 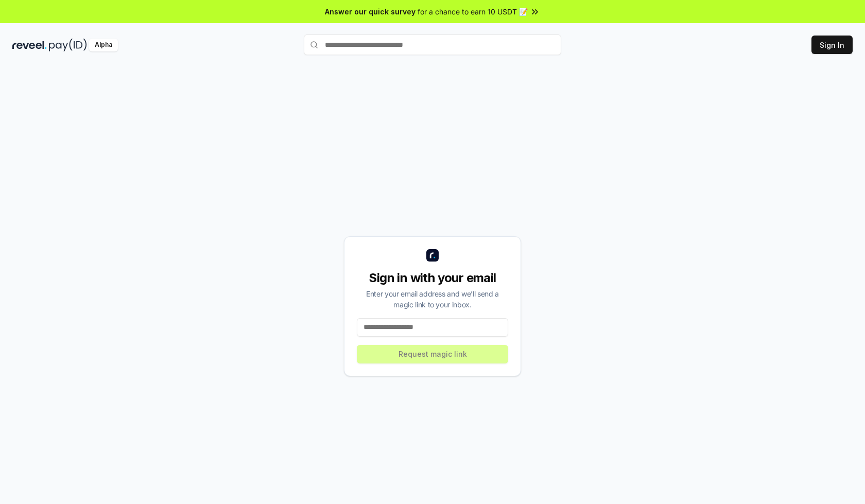 I want to click on img: reveel_dark, so click(x=29, y=44).